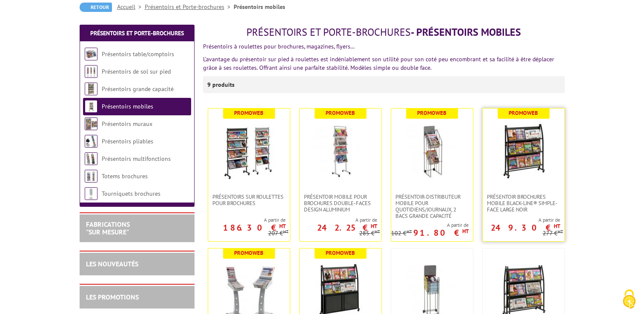 This screenshot has height=314, width=644. Describe the element at coordinates (91, 141) in the screenshot. I see `img: Présentoirs pliables` at that location.